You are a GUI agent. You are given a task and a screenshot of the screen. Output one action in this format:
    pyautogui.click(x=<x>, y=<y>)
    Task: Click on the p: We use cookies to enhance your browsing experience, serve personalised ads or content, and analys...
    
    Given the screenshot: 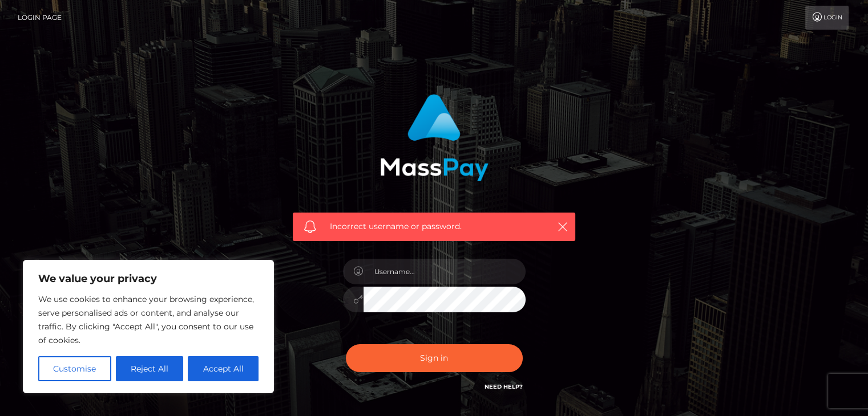 What is the action you would take?
    pyautogui.click(x=149, y=320)
    